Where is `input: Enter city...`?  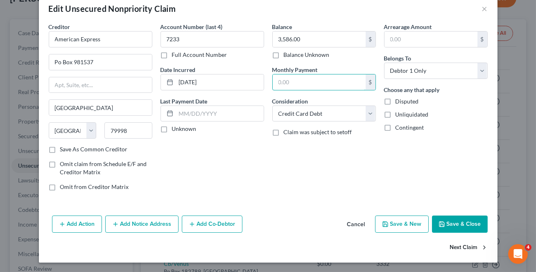 input: Enter city... is located at coordinates (100, 108).